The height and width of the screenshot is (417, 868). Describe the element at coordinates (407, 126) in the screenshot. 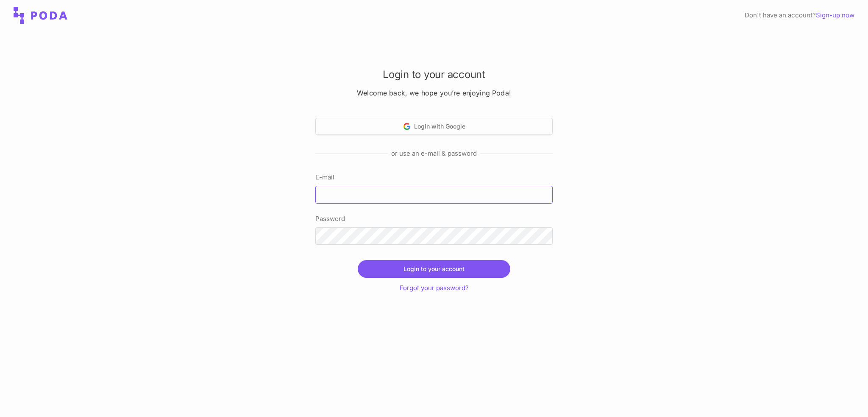

I see `img: Google logo` at that location.